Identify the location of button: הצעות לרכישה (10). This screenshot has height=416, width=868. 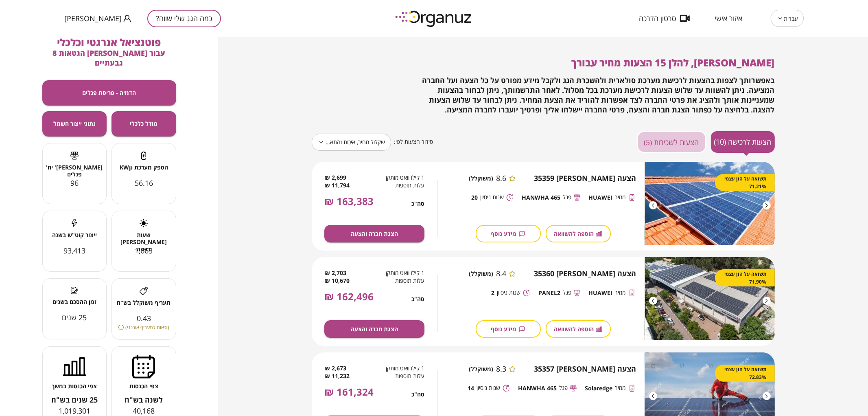
(743, 142).